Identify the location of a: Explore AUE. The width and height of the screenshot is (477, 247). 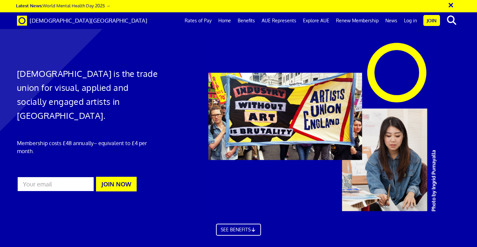
(316, 21).